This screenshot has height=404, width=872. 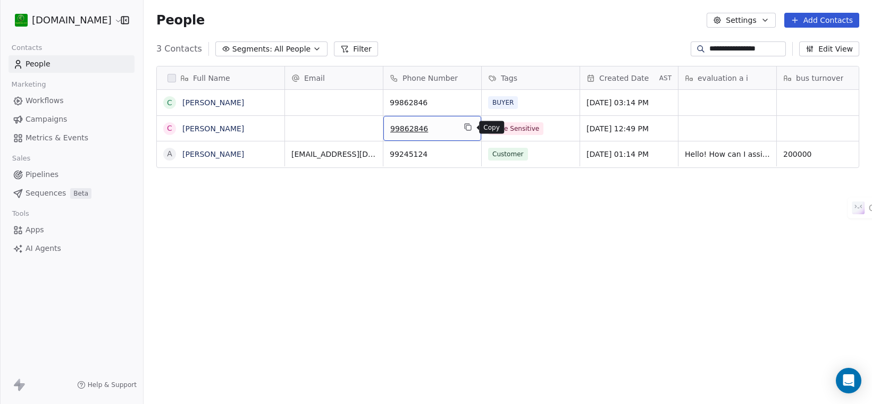 What do you see at coordinates (71, 119) in the screenshot?
I see `a: Campaigns` at bounding box center [71, 119].